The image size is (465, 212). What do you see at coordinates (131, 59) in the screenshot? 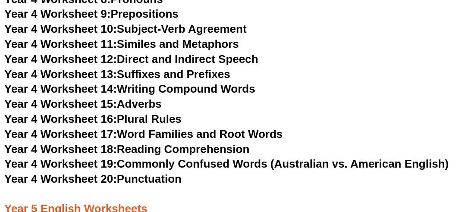
I see `a: Year 4 Worksheet 12:Direct and Indirect Speech` at bounding box center [131, 59].